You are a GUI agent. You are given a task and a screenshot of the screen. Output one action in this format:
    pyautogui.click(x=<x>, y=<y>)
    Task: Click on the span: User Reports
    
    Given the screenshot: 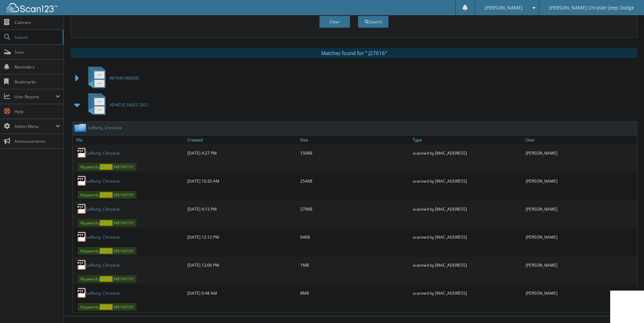 What is the action you would take?
    pyautogui.click(x=35, y=97)
    